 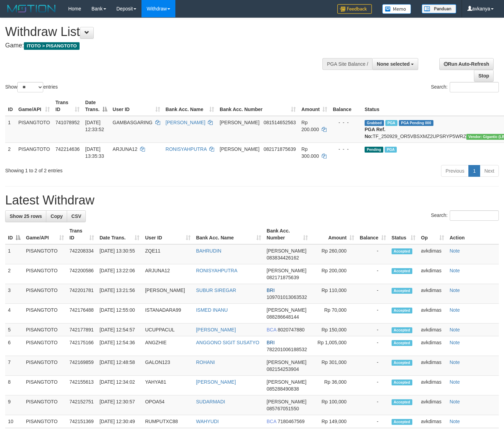 I want to click on h1: Latest Withdraw, so click(x=252, y=200).